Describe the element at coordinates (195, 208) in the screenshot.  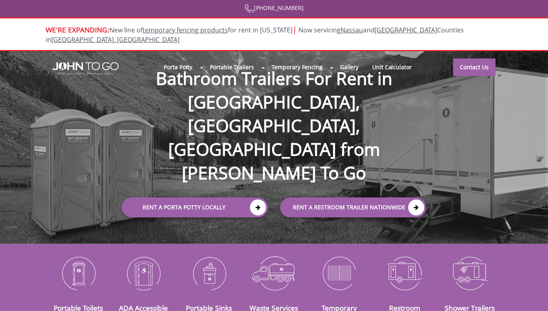
I see `a: Rent a Porta Potty Locally` at that location.